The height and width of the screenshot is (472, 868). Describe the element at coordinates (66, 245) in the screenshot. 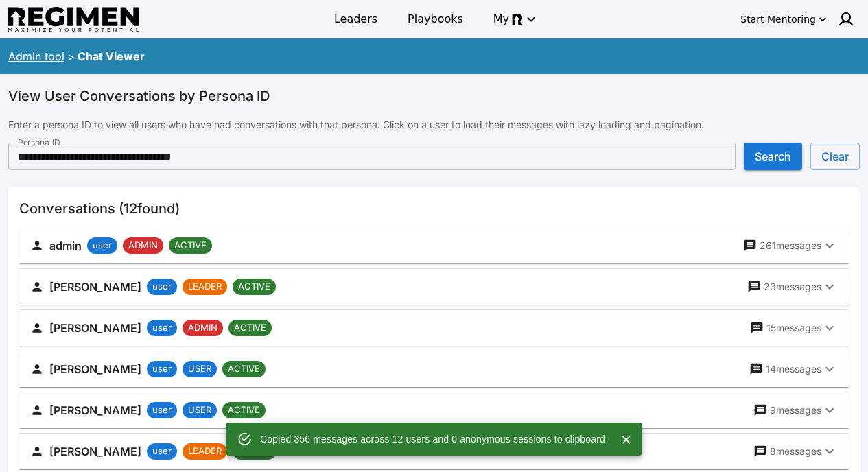

I see `h6: admin` at that location.